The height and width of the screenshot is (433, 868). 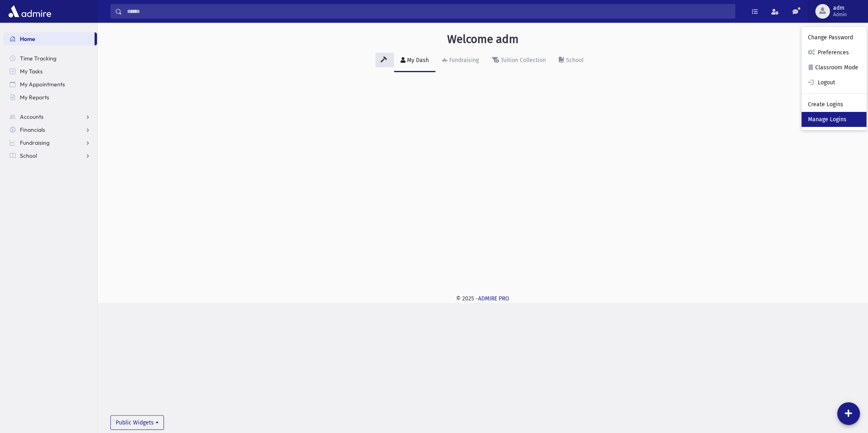 I want to click on a: ADMIRE PRO, so click(x=493, y=298).